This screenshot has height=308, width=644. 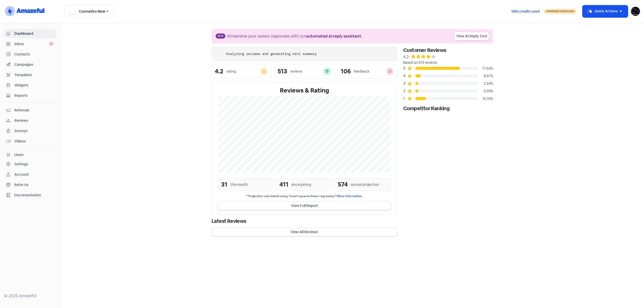 I want to click on div: Competitor Ranking, so click(x=448, y=109).